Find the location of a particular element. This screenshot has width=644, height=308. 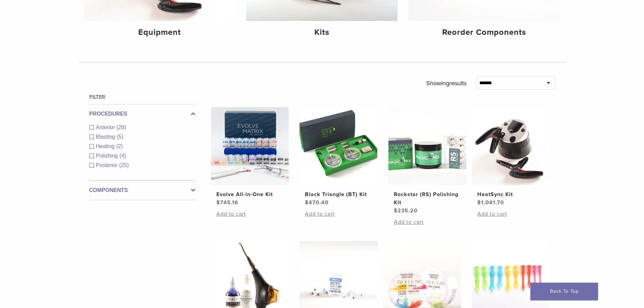

a: HeatSync KitHeatSync Kit $1,041.70 is located at coordinates (511, 157).